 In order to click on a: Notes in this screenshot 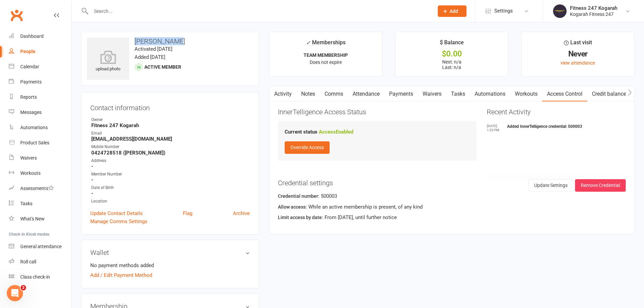, I will do `click(308, 94)`.